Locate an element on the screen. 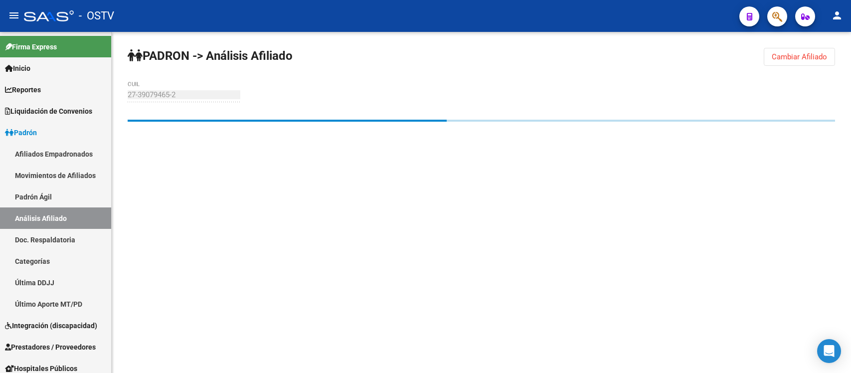 The image size is (851, 373). span: Prestadores / Proveedores is located at coordinates (50, 347).